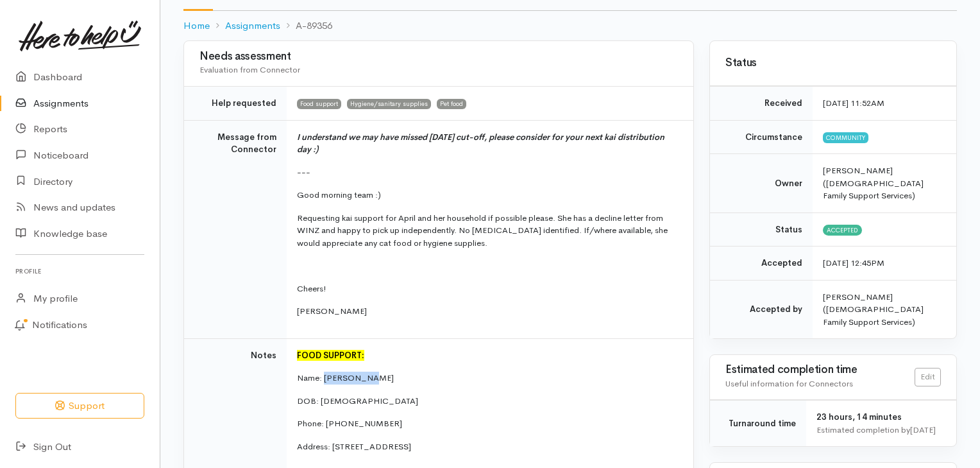  Describe the element at coordinates (451, 104) in the screenshot. I see `span: Pet food` at that location.